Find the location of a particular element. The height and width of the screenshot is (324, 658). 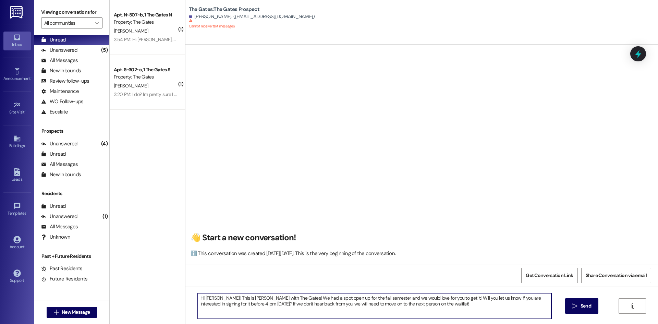

div: Past Residents is located at coordinates (62, 268).